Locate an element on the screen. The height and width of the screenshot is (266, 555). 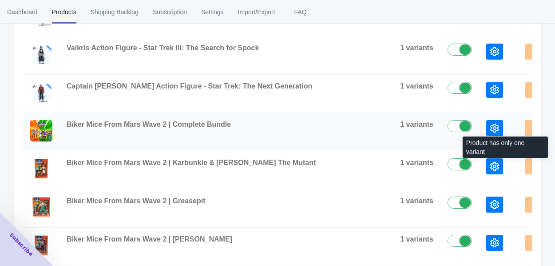
img: BMFMWave2BeautyShots_Group_3000x3000_a2d8ccd2-52ca-4536-bbd8-a9c35046a6d9.png is located at coordinates (41, 131).